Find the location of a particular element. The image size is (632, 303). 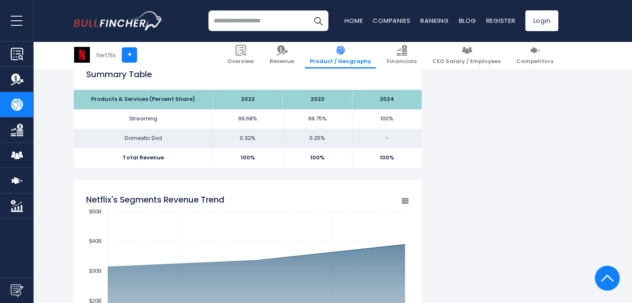

div: Netflix is located at coordinates (106, 55).